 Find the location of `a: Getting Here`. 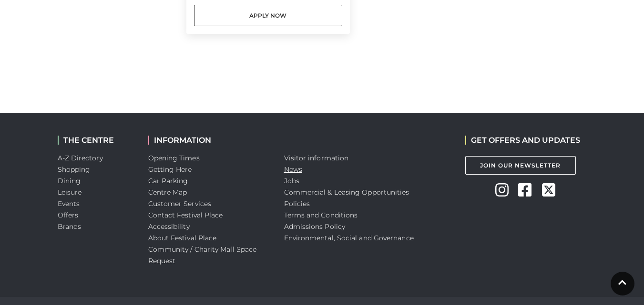

a: Getting Here is located at coordinates (170, 170).